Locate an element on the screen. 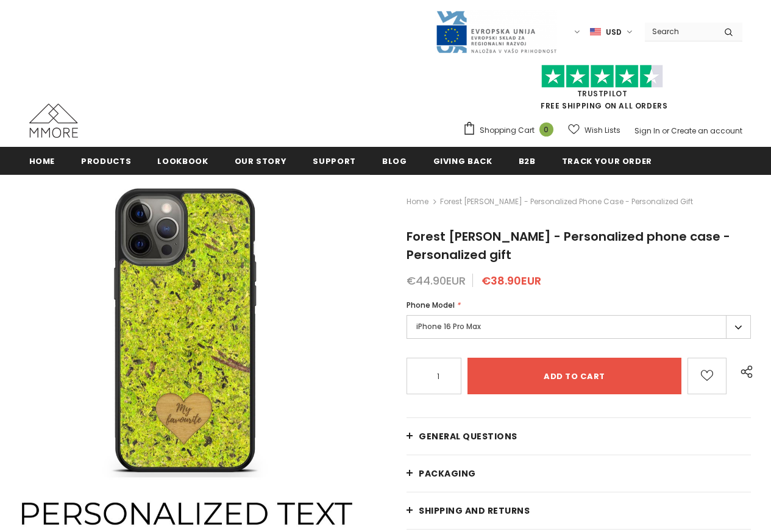 This screenshot has width=771, height=532. a: Sign In is located at coordinates (647, 131).